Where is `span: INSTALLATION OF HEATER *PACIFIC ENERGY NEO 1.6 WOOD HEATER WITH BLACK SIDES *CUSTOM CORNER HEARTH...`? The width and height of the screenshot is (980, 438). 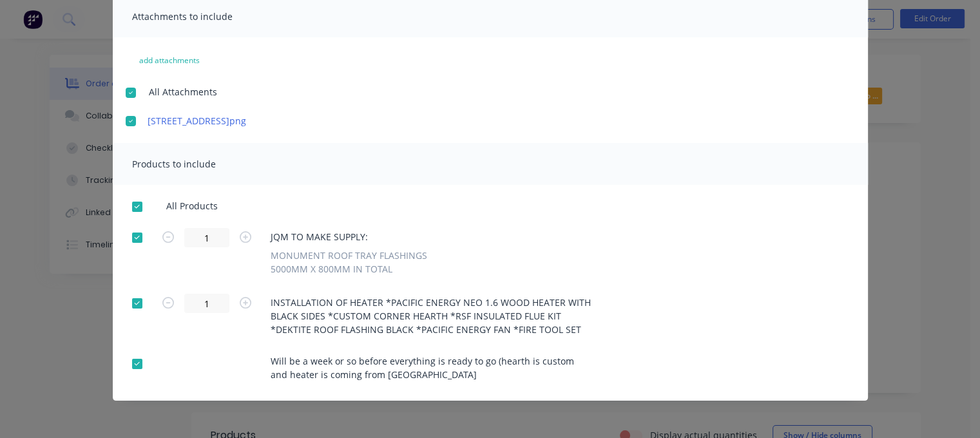
span: INSTALLATION OF HEATER *PACIFIC ENERGY NEO 1.6 WOOD HEATER WITH BLACK SIDES *CUSTOM CORNER HEARTH... is located at coordinates (431, 315).